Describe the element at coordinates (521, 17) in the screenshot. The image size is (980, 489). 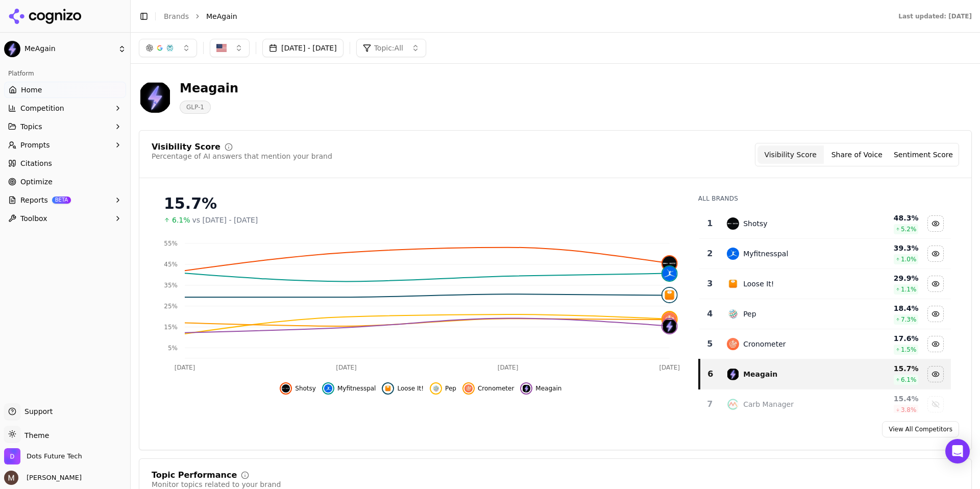
I see `nav: breadcrumb` at that location.